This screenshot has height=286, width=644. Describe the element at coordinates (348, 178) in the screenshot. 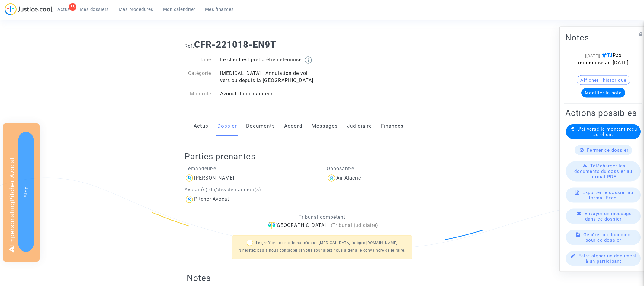

I see `div: Air Algérie` at that location.